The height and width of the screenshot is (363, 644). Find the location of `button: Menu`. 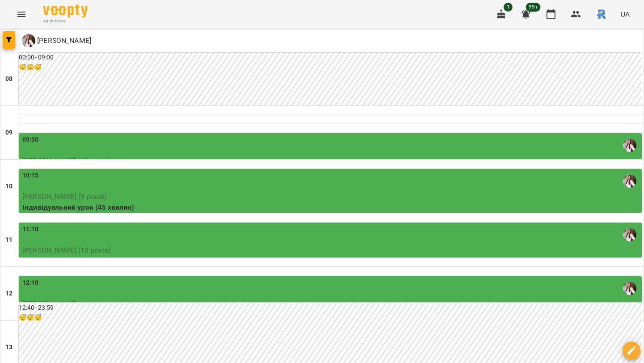

button: Menu is located at coordinates (21, 14).